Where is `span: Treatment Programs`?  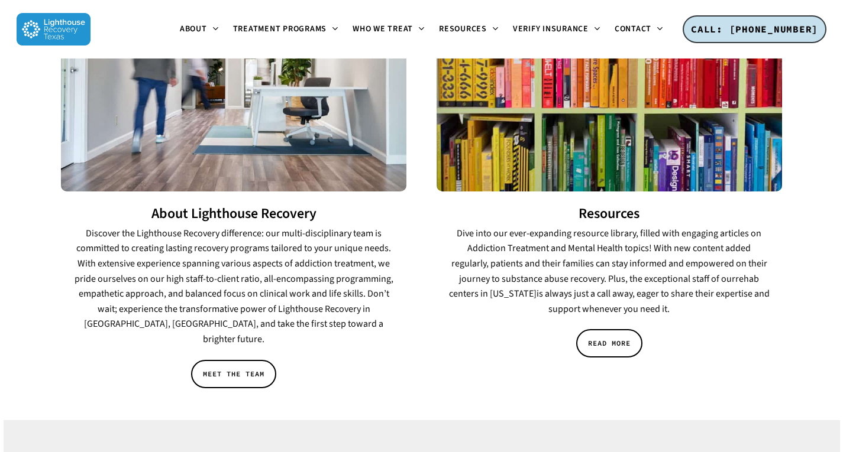 span: Treatment Programs is located at coordinates (280, 29).